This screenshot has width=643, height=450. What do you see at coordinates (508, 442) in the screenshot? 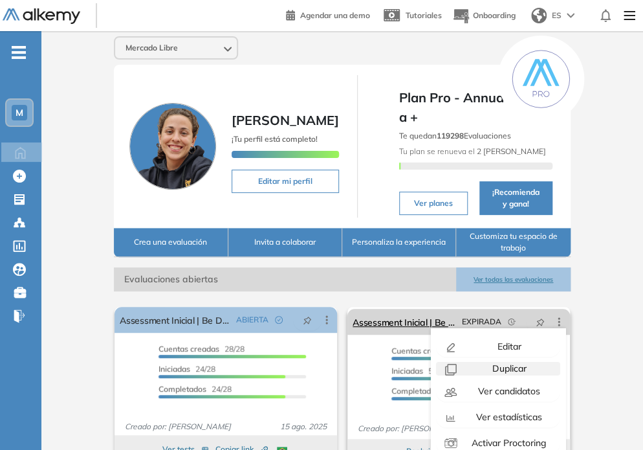
I see `span: Activar Proctoring` at bounding box center [508, 442].